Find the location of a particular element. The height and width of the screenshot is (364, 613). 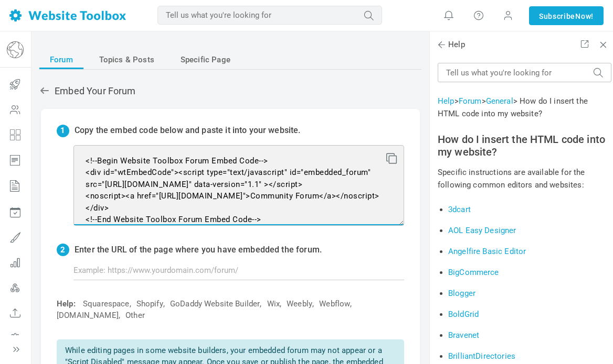

span: Help: is located at coordinates (66, 304).